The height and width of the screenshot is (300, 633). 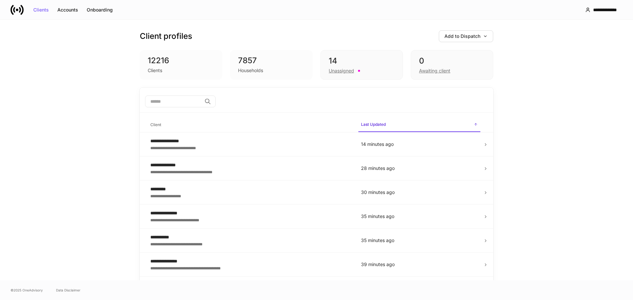 I want to click on div: 7857, so click(x=271, y=61).